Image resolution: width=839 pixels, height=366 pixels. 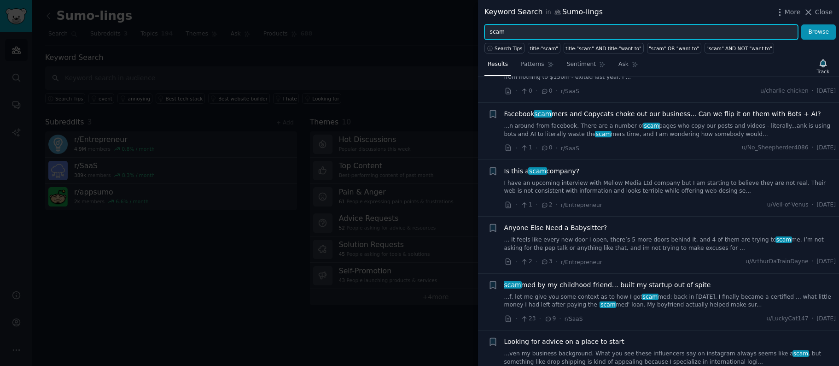 What do you see at coordinates (628, 66) in the screenshot?
I see `a: Ask` at bounding box center [628, 66].